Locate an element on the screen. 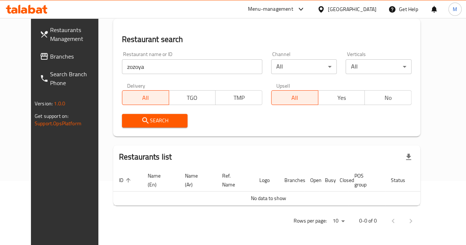  p: 0-0 of 0 is located at coordinates (368, 221).